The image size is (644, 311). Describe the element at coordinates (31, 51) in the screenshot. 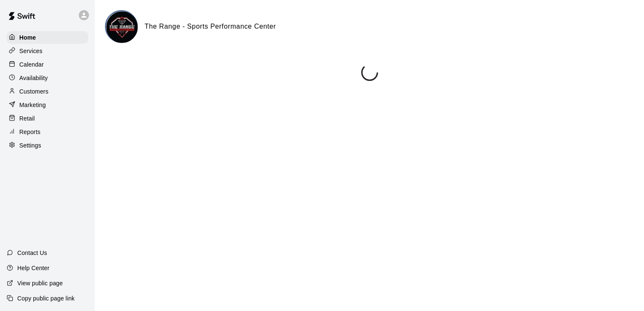

I see `p: Services` at that location.